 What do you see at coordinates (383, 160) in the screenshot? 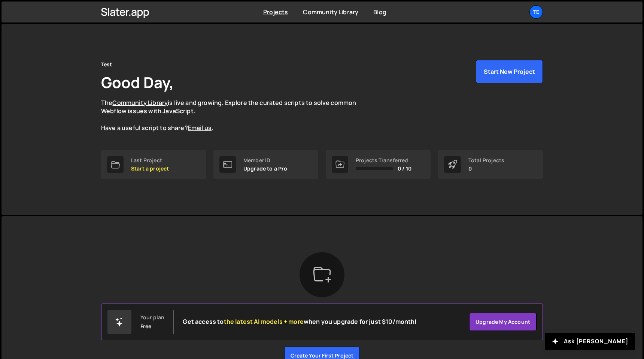
I see `div: Projects Transferred` at bounding box center [383, 160].